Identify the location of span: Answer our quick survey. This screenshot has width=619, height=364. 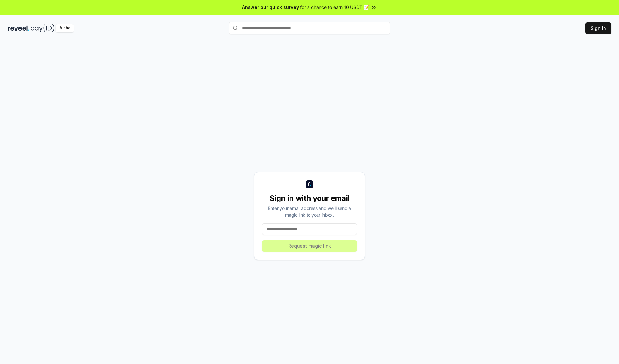
(270, 7).